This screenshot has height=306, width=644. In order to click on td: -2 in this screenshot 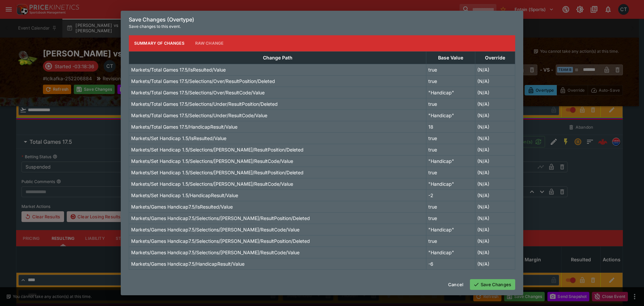, I will do `click(451, 195)`.